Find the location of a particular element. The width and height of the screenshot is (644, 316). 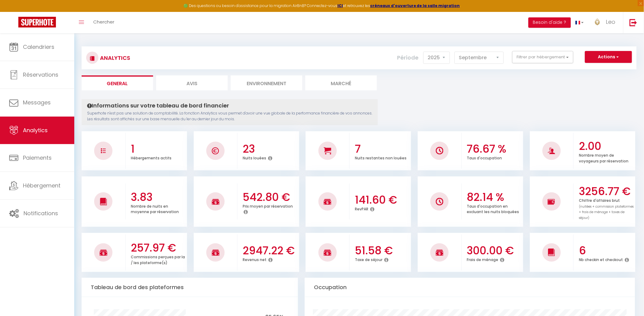

a: Chercher is located at coordinates (103, 22).